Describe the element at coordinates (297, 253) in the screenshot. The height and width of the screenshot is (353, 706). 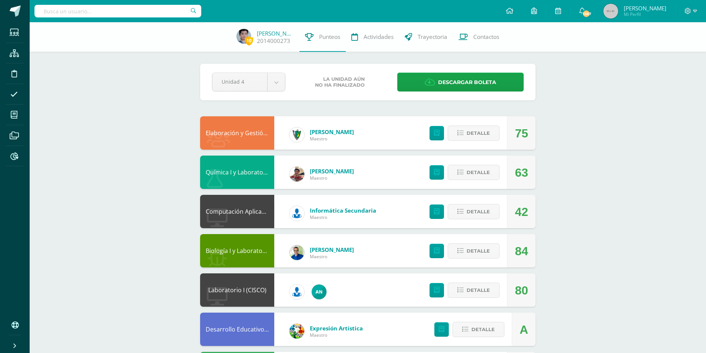
I see `img: 692ded2a22070436d299c26f70cfa591.png` at that location.